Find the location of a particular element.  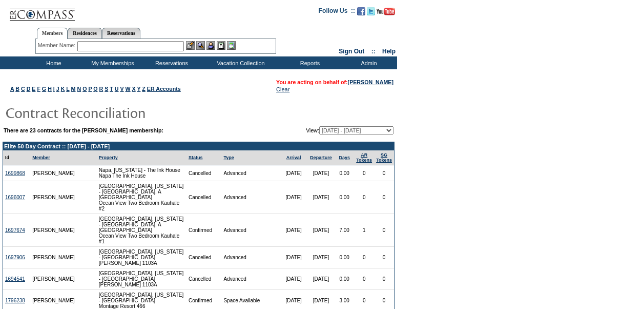

a: 1697906 is located at coordinates (15, 257).